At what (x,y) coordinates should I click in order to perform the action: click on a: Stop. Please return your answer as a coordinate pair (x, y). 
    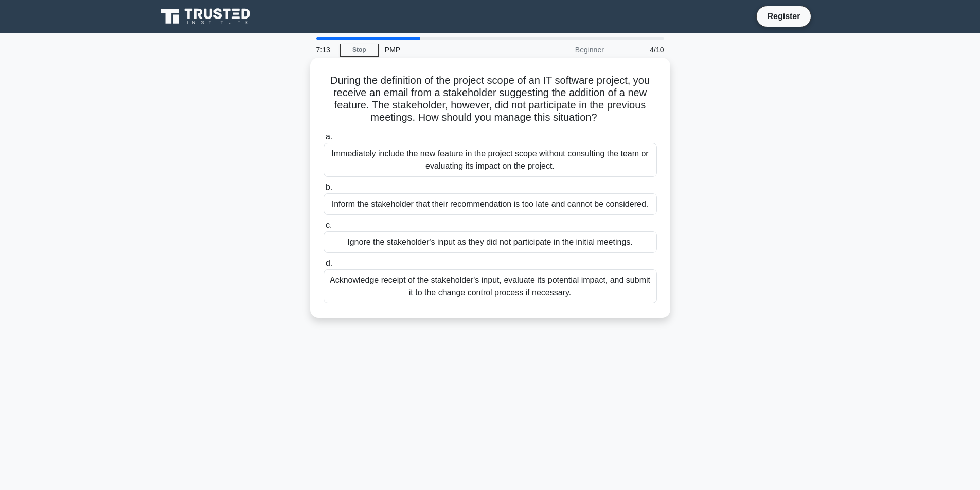
    Looking at the image, I should click on (359, 50).